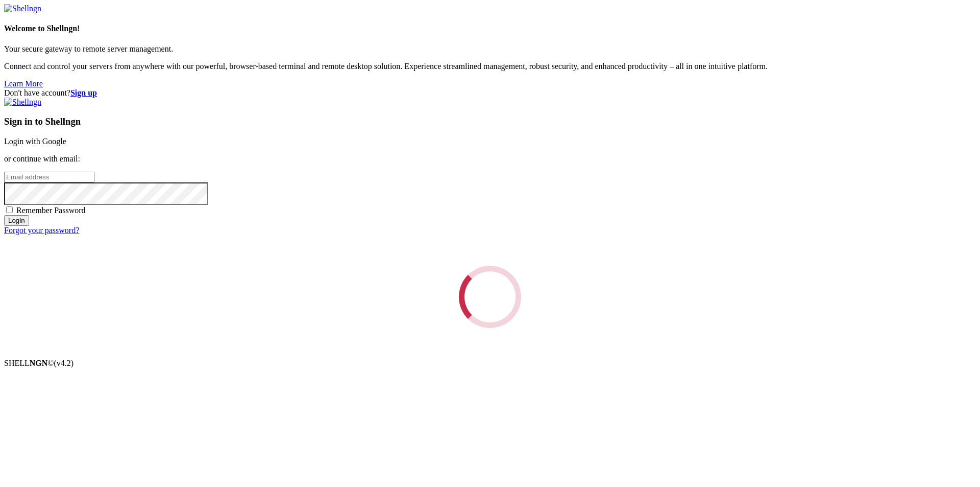 The width and height of the screenshot is (980, 487). Describe the element at coordinates (490, 49) in the screenshot. I see `p: Your secure gateway to remote server management.` at that location.